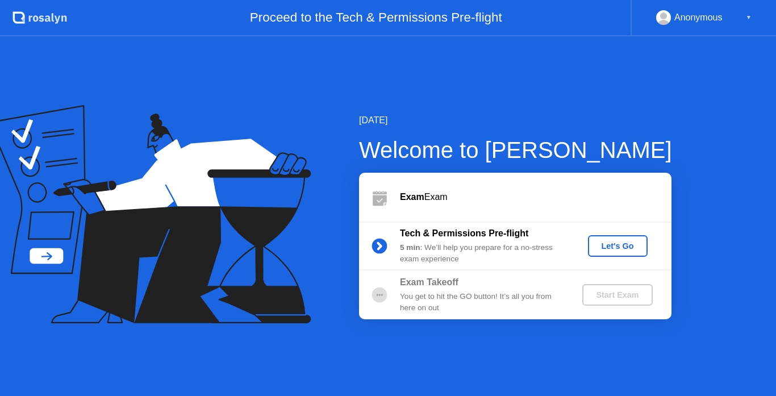 Image resolution: width=776 pixels, height=396 pixels. Describe the element at coordinates (617, 295) in the screenshot. I see `button: Start Exam` at that location.